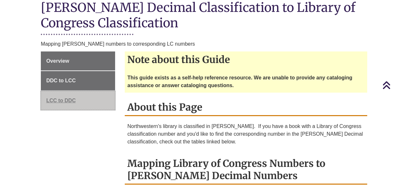  Describe the element at coordinates (78, 81) in the screenshot. I see `a: DDC to LCC` at that location.